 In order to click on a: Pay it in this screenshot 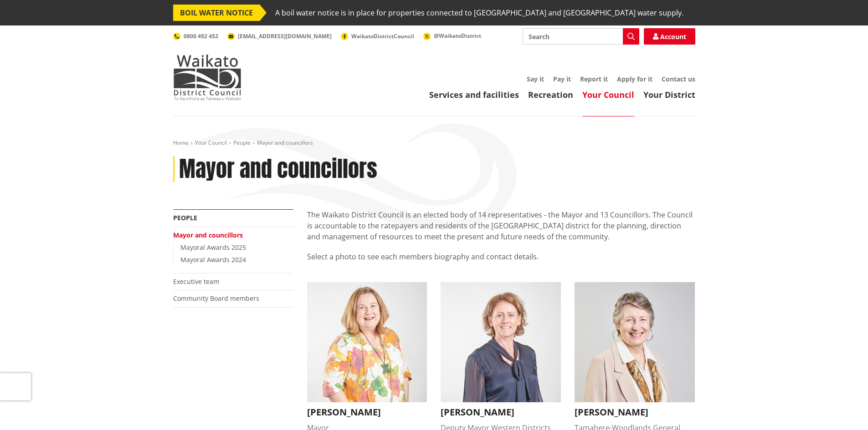, I will do `click(562, 79)`.